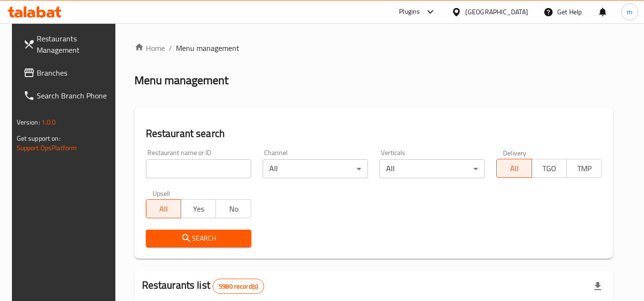 The width and height of the screenshot is (644, 301). I want to click on a: Home, so click(150, 48).